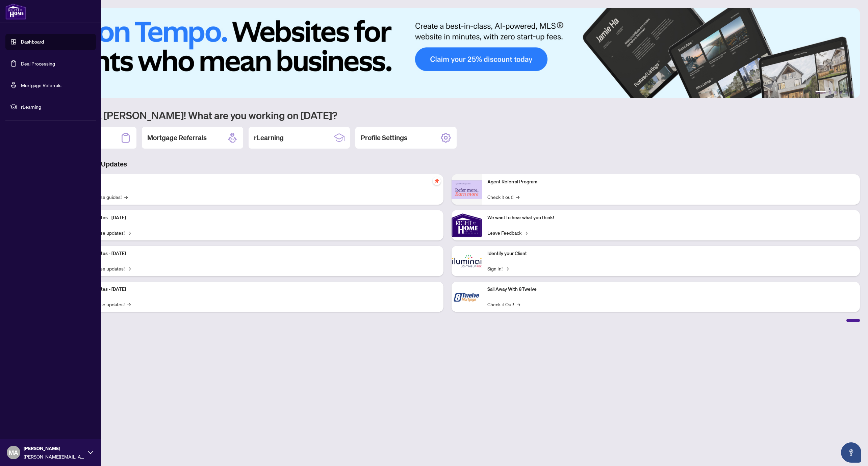 This screenshot has height=466, width=868. Describe the element at coordinates (254, 182) in the screenshot. I see `p: Self-Help` at that location.